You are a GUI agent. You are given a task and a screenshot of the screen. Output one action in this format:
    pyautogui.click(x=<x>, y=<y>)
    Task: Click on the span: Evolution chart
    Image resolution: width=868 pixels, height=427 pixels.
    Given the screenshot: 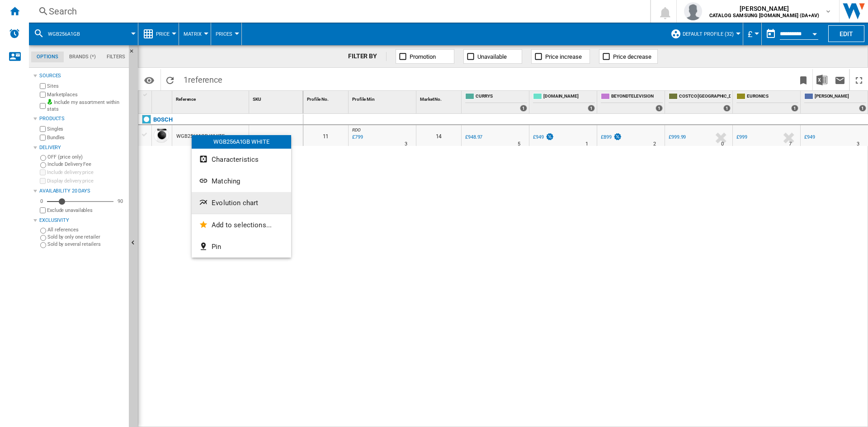 What is the action you would take?
    pyautogui.click(x=234, y=203)
    